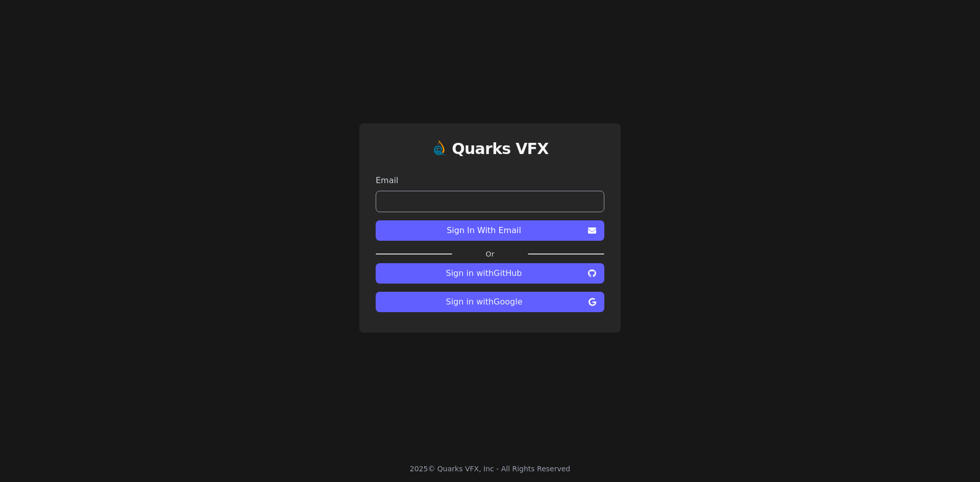 The image size is (980, 482). Describe the element at coordinates (500, 153) in the screenshot. I see `a: Quarks VFX` at that location.